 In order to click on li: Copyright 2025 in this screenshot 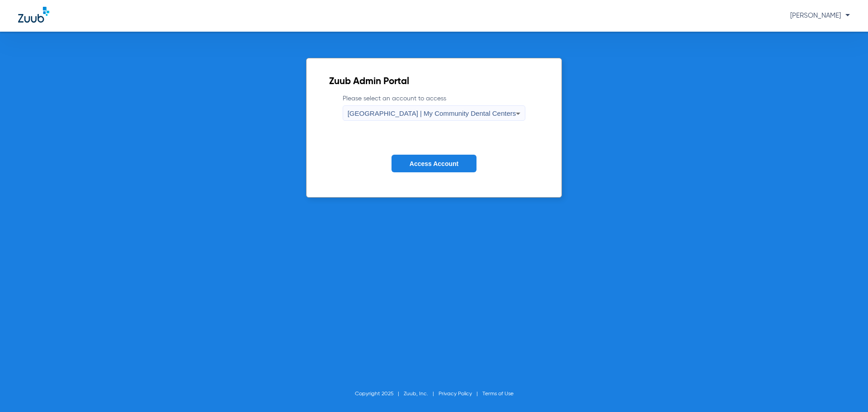, I will do `click(379, 394)`.